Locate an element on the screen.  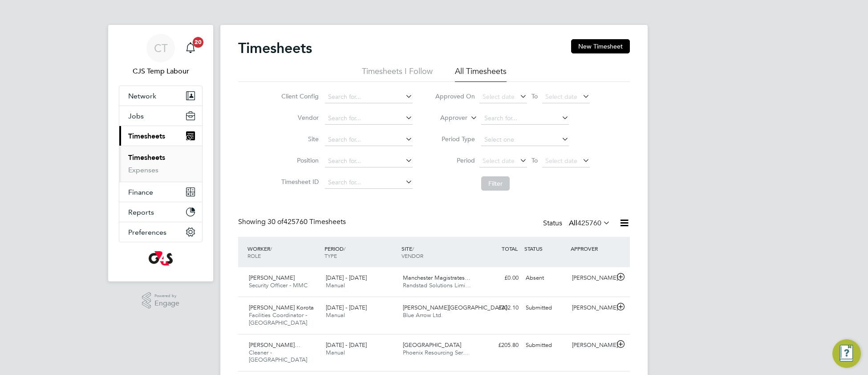
label: Client Config is located at coordinates (299, 96).